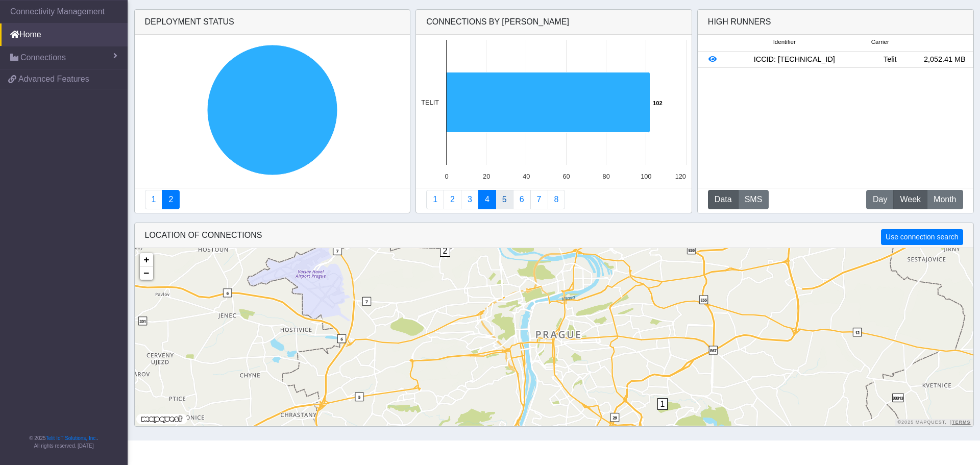  I want to click on text: 0, so click(446, 176).